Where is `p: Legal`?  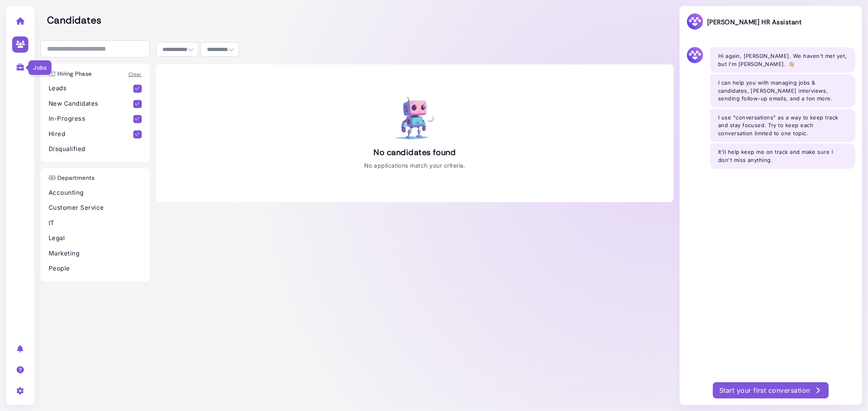 p: Legal is located at coordinates (95, 238).